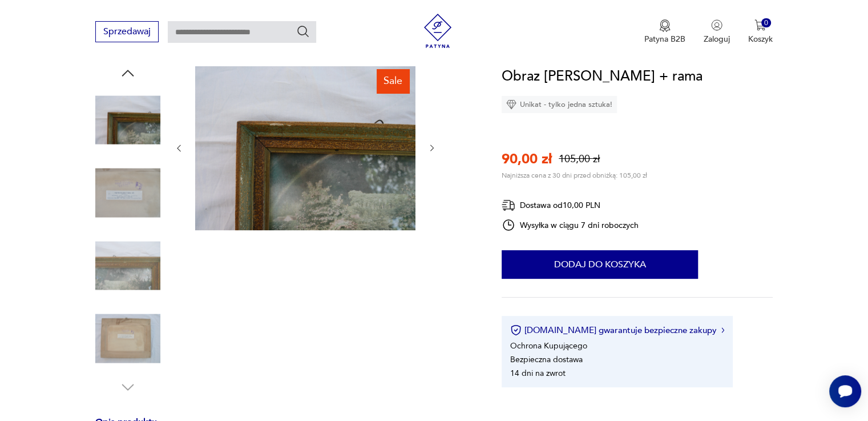 The width and height of the screenshot is (868, 421). Describe the element at coordinates (571, 205) in the screenshot. I see `div: Dostawa od 10,00 PLN` at that location.